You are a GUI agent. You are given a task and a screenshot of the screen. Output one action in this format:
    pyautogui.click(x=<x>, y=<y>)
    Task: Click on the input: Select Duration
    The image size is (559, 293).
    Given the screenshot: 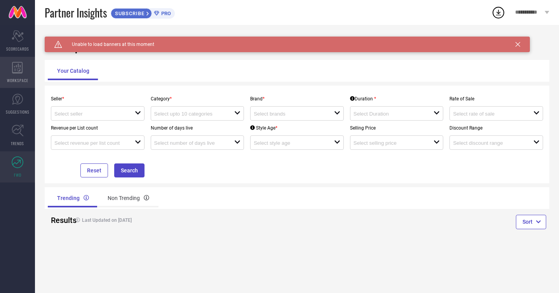 What is the action you would take?
    pyautogui.click(x=390, y=114)
    